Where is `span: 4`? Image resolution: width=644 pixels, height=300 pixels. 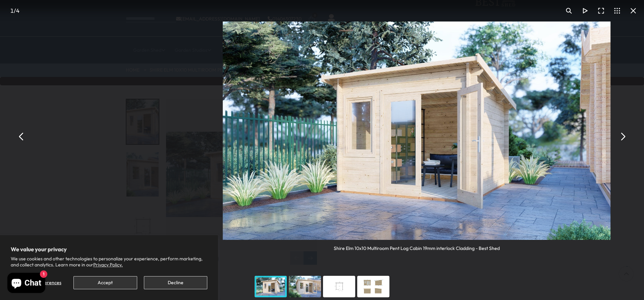
span: 4 is located at coordinates (18, 10).